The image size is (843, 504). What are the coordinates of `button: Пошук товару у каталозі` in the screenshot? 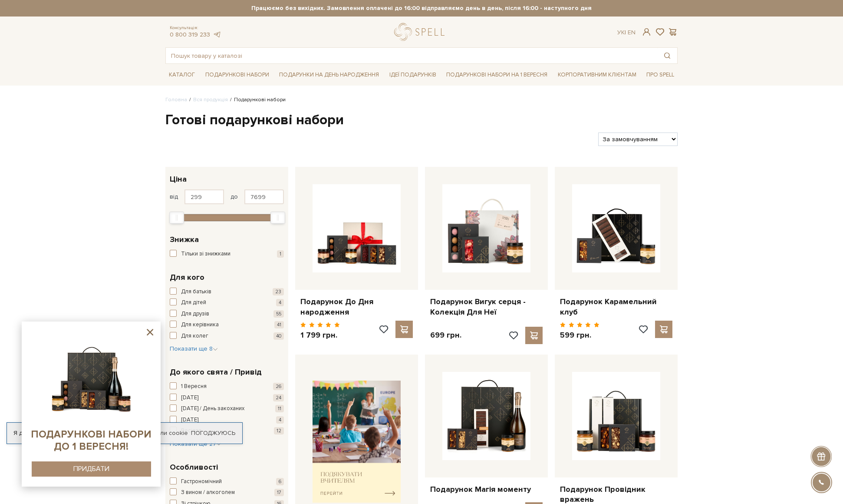 It's located at (667, 55).